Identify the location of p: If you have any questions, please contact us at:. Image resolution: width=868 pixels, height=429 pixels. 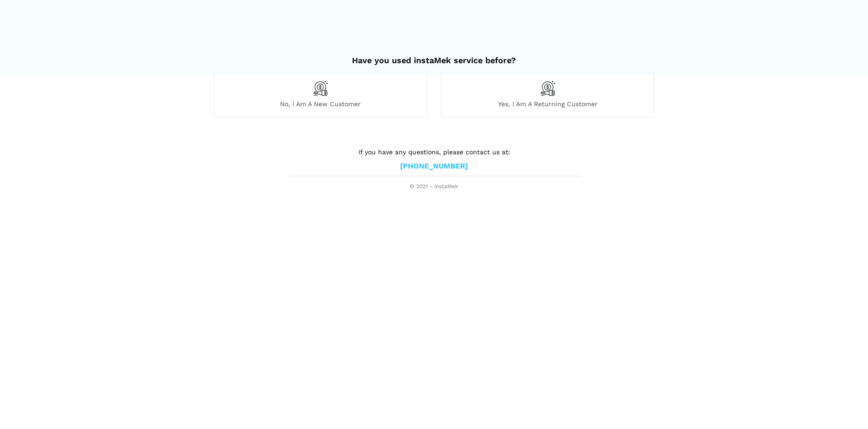
(434, 152).